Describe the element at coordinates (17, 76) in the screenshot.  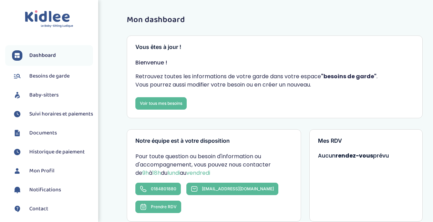
I see `img: besoin.svg` at that location.